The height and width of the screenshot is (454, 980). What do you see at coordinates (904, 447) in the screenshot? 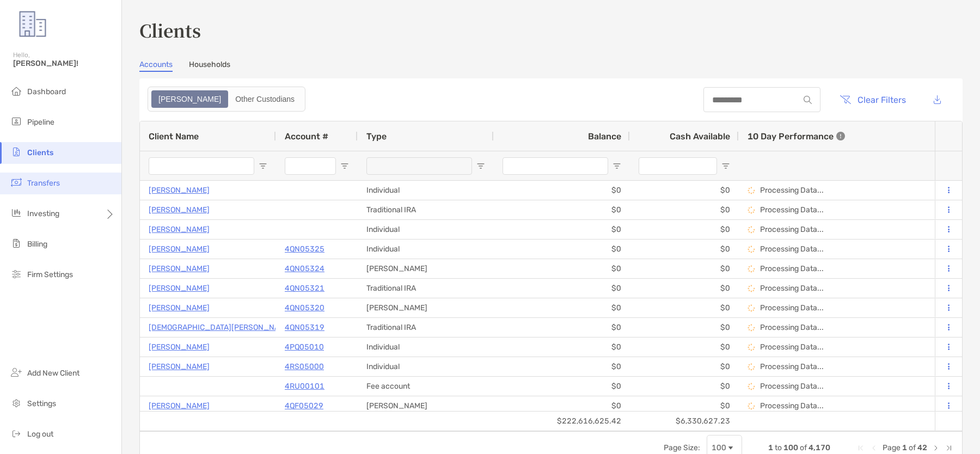
I see `span: 1` at bounding box center [904, 447].